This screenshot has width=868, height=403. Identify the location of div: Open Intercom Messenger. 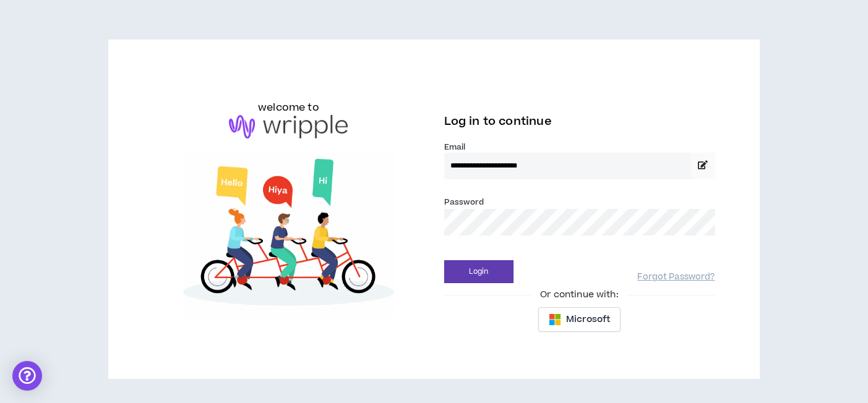
(27, 376).